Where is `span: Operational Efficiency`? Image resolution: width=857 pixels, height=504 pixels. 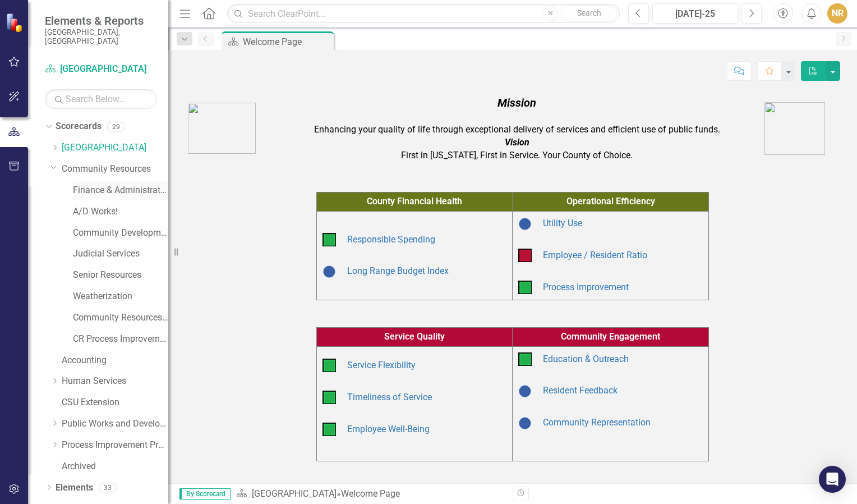
span: Operational Efficiency is located at coordinates (611, 201).